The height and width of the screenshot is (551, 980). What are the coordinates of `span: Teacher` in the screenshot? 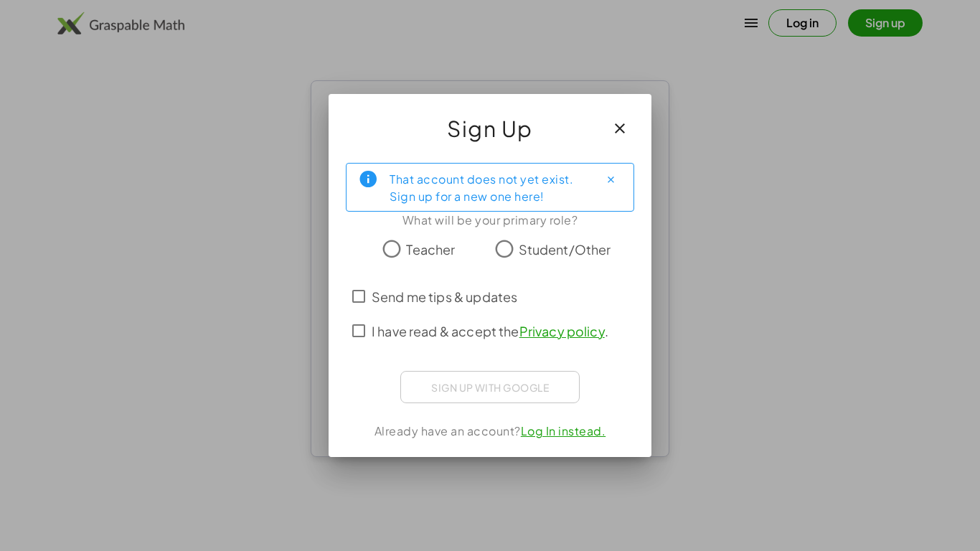 It's located at (430, 249).